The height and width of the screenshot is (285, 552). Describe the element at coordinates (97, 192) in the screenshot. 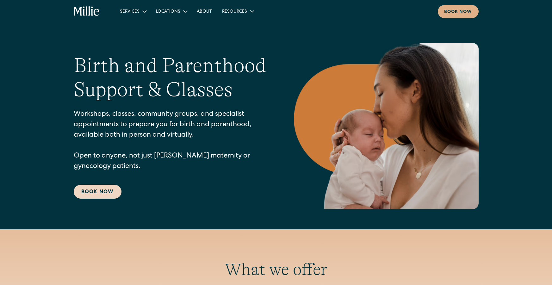

I see `a: Book Now` at that location.